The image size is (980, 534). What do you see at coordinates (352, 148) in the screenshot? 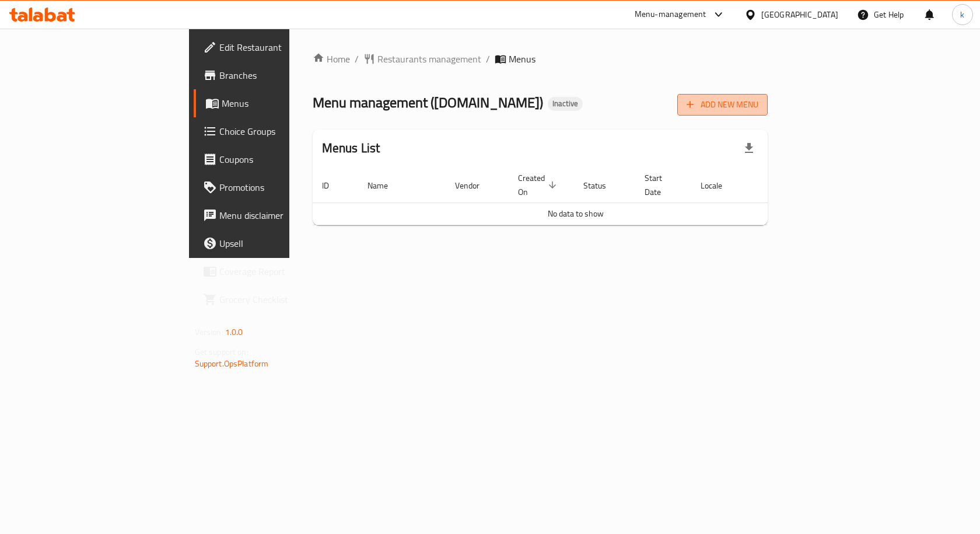
I see `h2: Menus List` at bounding box center [352, 148].